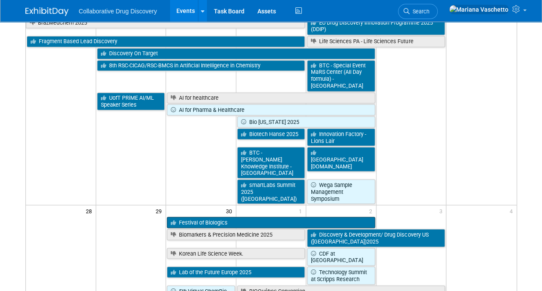 The image size is (542, 291). Describe the element at coordinates (302, 210) in the screenshot. I see `span: 1` at that location.